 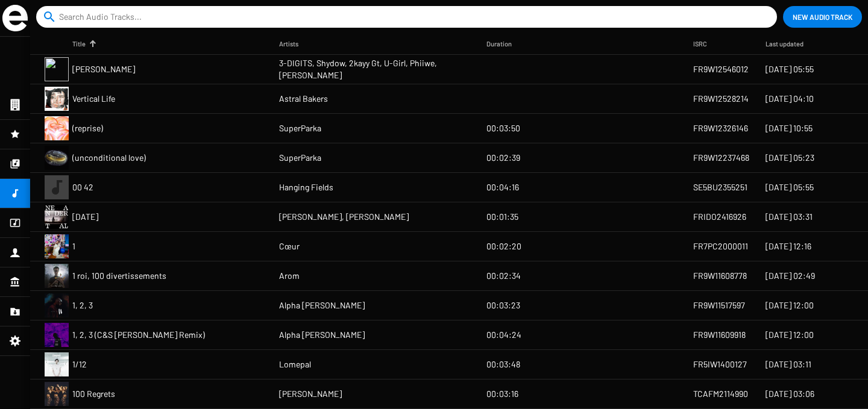 What do you see at coordinates (94, 99) in the screenshot?
I see `span: Vertical Life` at bounding box center [94, 99].